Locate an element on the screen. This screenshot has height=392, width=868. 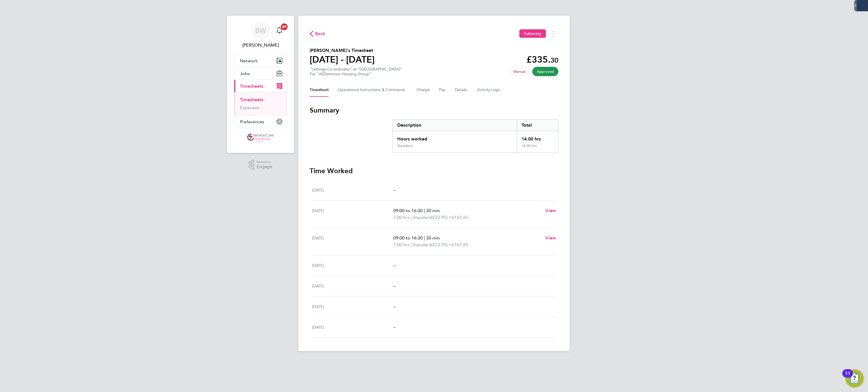
h3: Time Worked is located at coordinates (434, 171).